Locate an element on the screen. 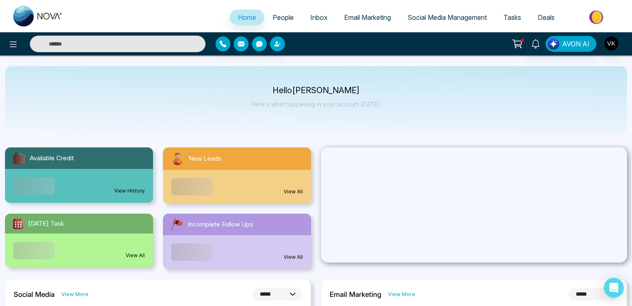 The width and height of the screenshot is (632, 306). button: AVON AI is located at coordinates (571, 44).